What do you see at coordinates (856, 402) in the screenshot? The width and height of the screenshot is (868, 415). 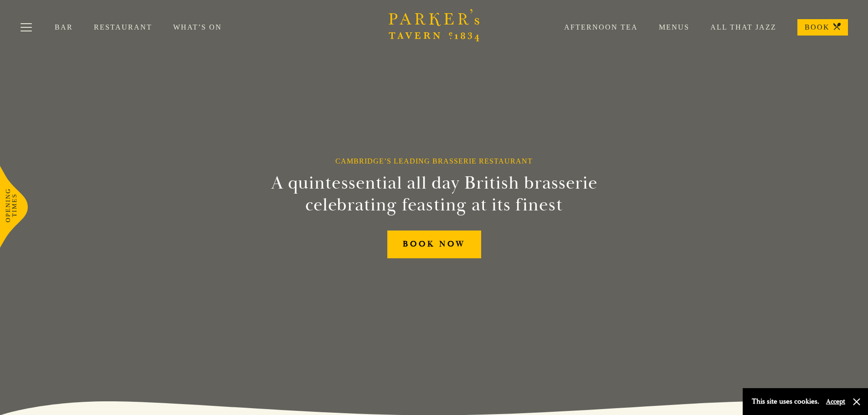 I see `button: Close and accept` at bounding box center [856, 402].